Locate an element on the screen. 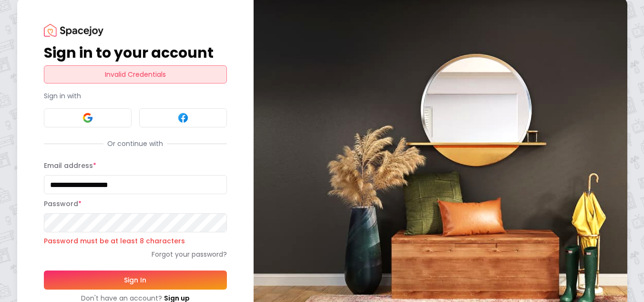 The image size is (644, 302). img: Spacejoy Logo is located at coordinates (73, 30).